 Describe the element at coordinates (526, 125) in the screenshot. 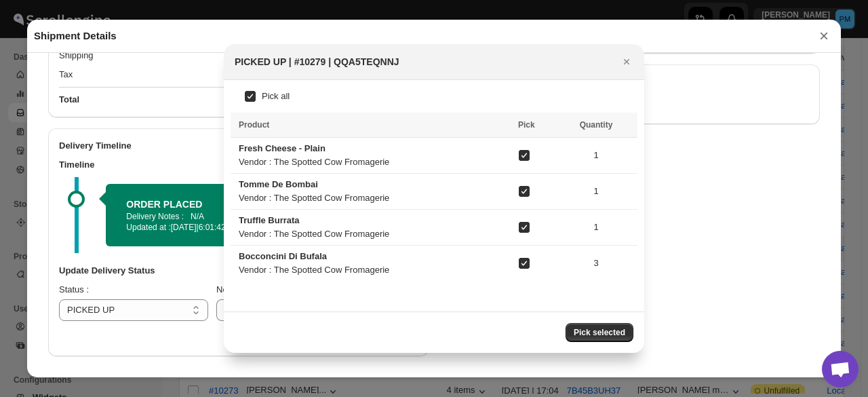

I see `span: Pick` at that location.